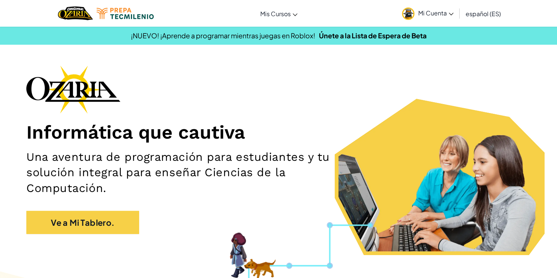 This screenshot has height=278, width=557. I want to click on img: avatar, so click(408, 14).